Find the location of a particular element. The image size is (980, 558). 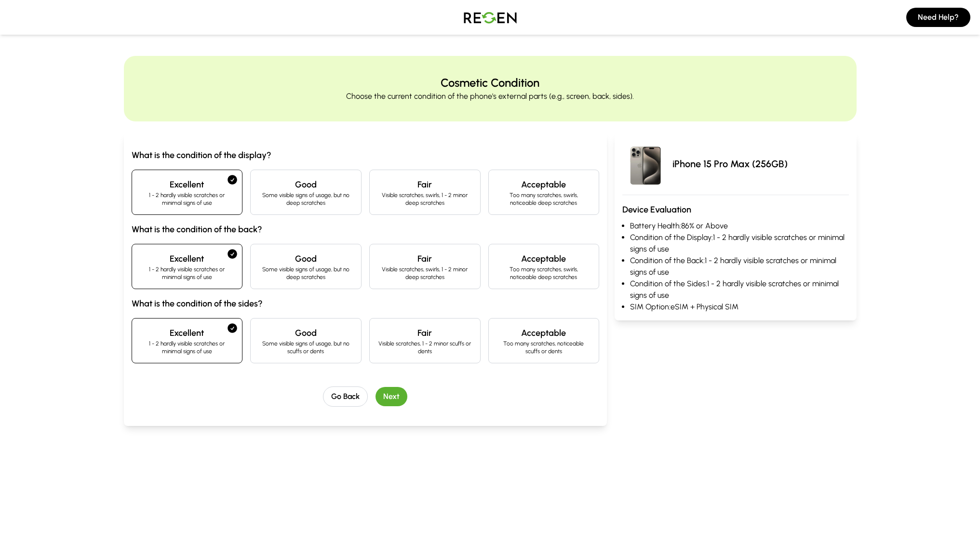

p: Visible scratches, 1 - 2 minor scuffs or dents is located at coordinates (425, 348).